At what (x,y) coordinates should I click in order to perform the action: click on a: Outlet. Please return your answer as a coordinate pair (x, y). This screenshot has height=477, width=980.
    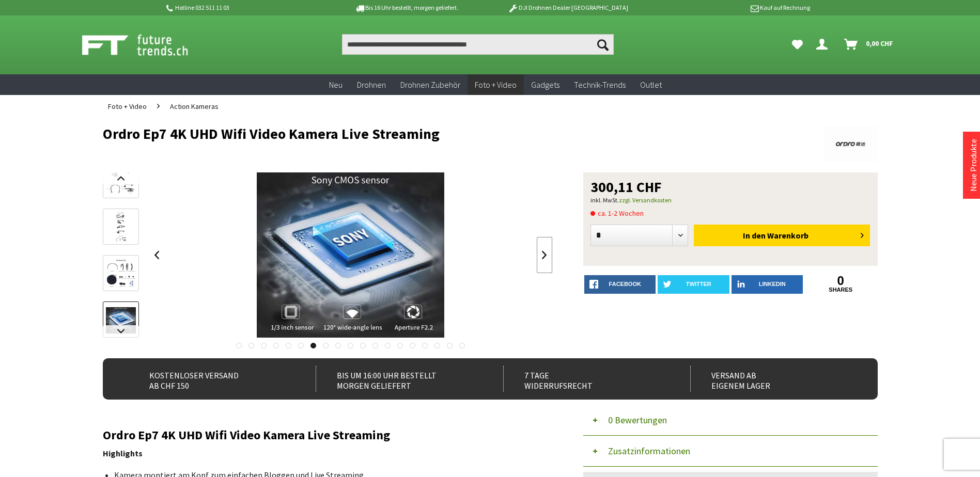
    Looking at the image, I should click on (651, 84).